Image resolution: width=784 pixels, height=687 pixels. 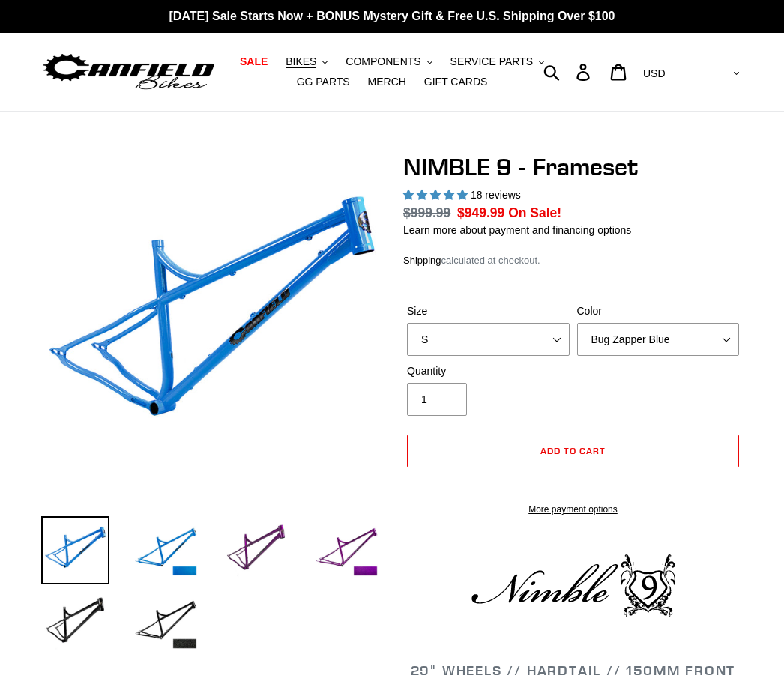 What do you see at coordinates (323, 82) in the screenshot?
I see `span: GG PARTS` at bounding box center [323, 82].